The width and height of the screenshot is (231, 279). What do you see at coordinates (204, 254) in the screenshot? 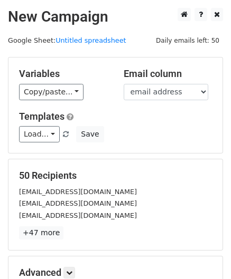
I see `div: Chat Widget` at bounding box center [204, 254].